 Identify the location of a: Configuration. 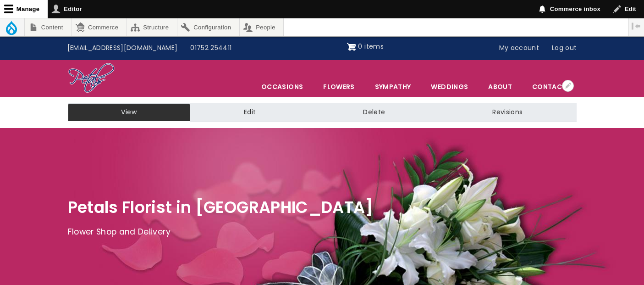
(208, 27).